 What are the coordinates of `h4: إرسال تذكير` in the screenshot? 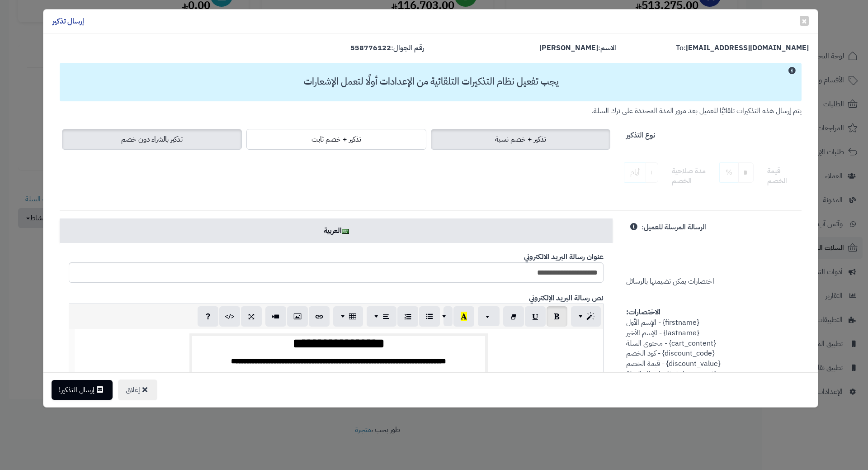 It's located at (69, 21).